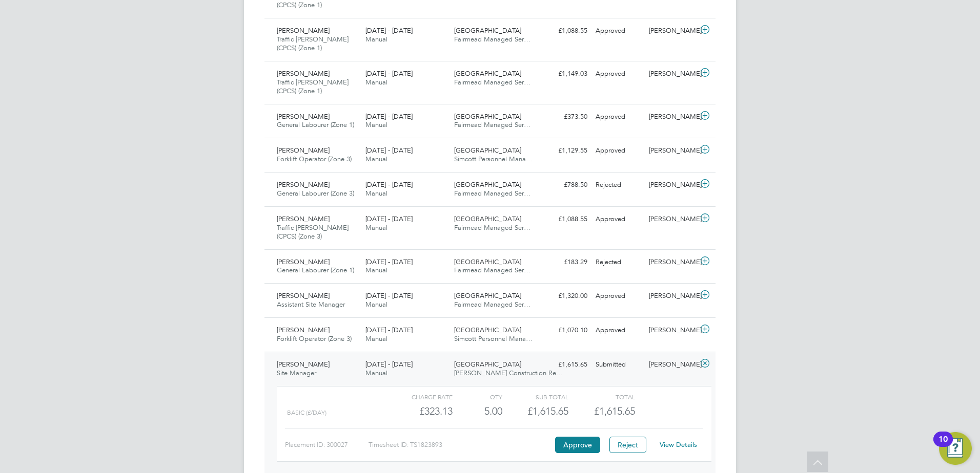 The image size is (980, 473). What do you see at coordinates (311, 304) in the screenshot?
I see `span: Assistant Site Manager` at bounding box center [311, 304].